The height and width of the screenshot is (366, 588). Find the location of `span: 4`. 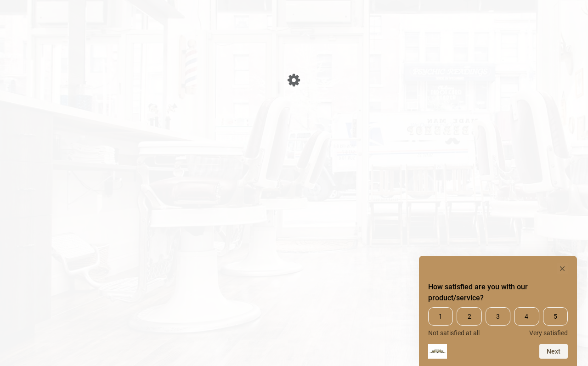

span: 4 is located at coordinates (526, 316).